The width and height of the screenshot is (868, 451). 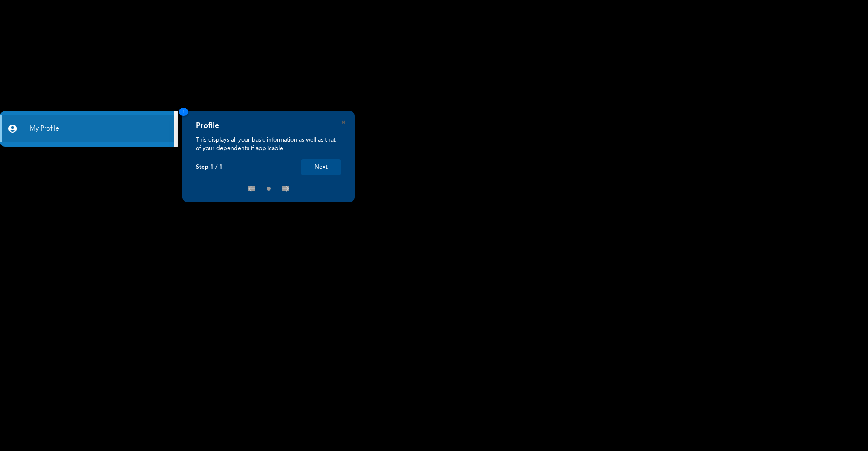 I want to click on h4: Profile, so click(x=207, y=126).